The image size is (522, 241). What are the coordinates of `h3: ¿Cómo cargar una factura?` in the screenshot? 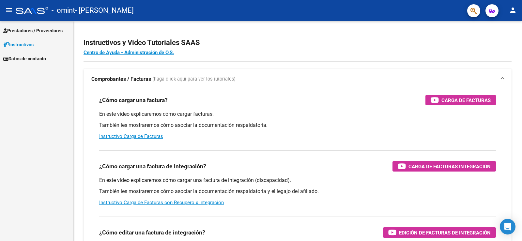 It's located at (133, 100).